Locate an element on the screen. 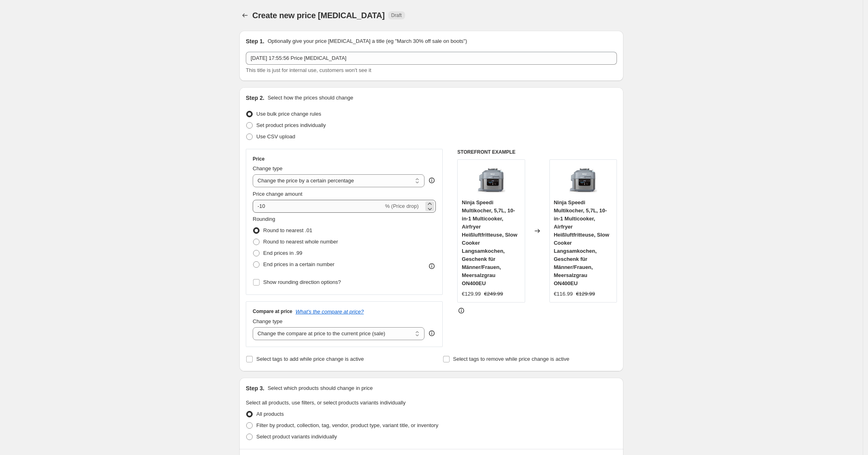  span: Filter by product, collection, tag, vendor, product type, variant title, or inventory is located at coordinates (348, 424).